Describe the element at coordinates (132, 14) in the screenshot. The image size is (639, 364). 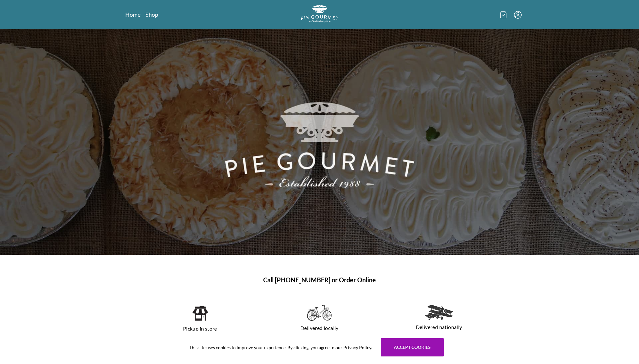
I see `a: Home` at that location.